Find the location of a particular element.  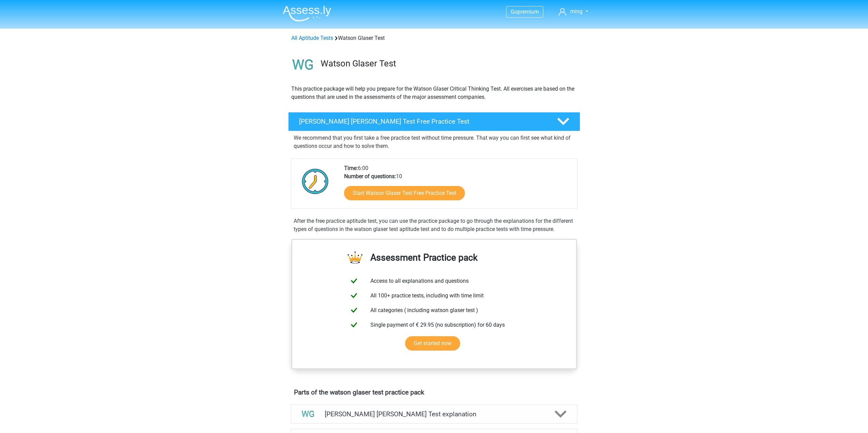

img: Assessly is located at coordinates (307, 13).